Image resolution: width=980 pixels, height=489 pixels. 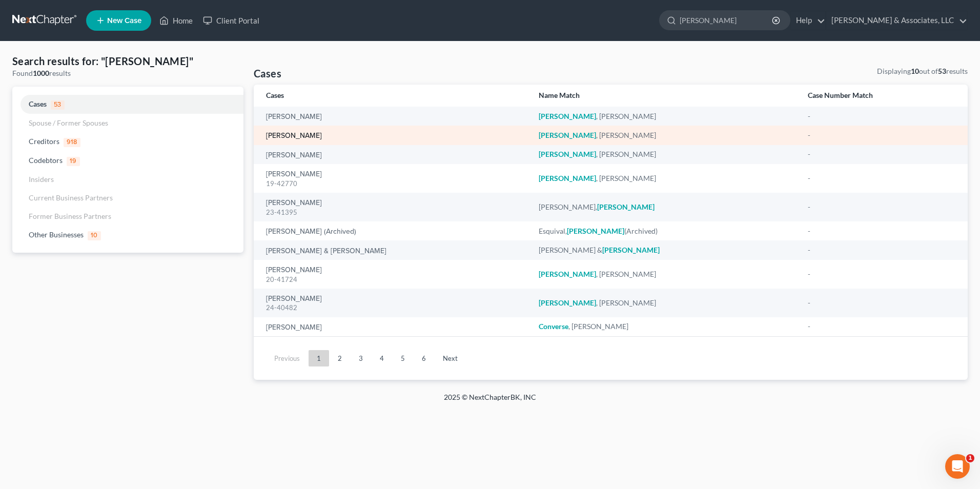 I want to click on a: Codebtors19, so click(x=128, y=160).